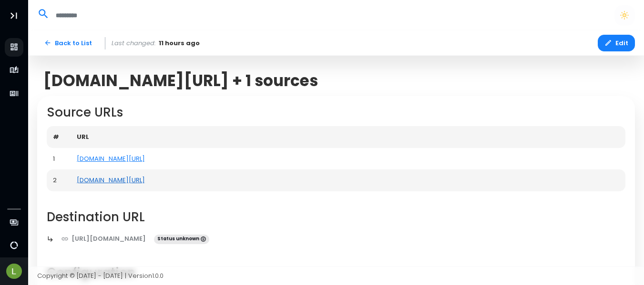 The image size is (644, 285). Describe the element at coordinates (133, 43) in the screenshot. I see `span: Last changed:` at that location.